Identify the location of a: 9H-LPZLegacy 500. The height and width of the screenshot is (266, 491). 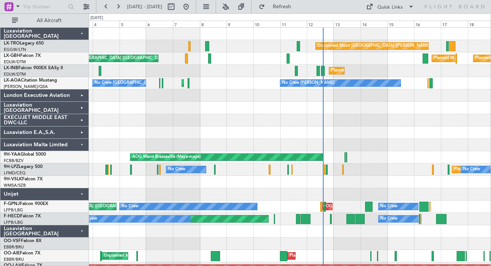
(23, 167).